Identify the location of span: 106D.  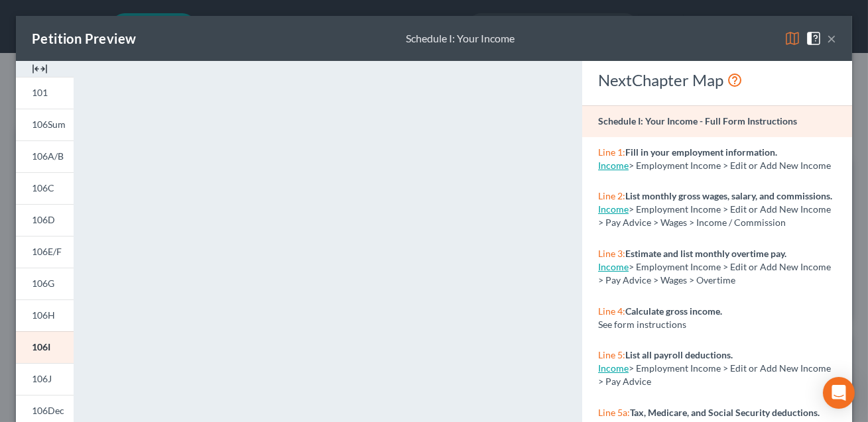
(43, 219).